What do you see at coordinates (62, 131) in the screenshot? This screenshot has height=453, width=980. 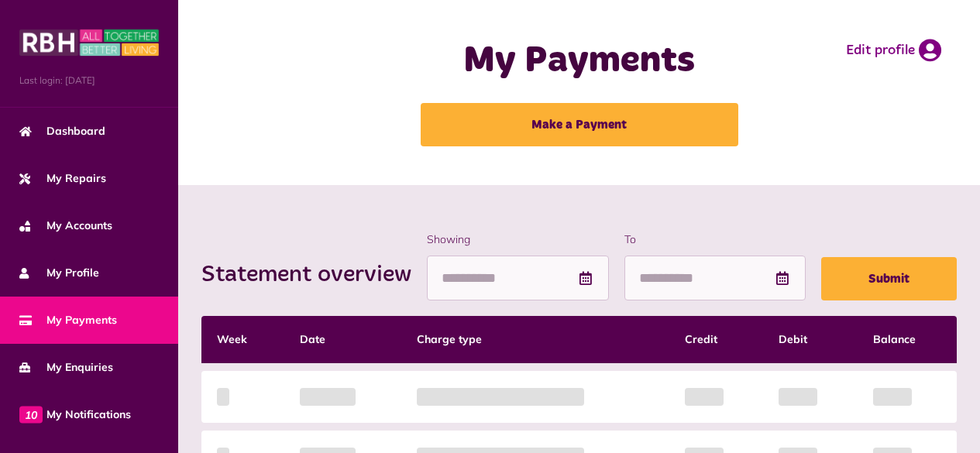 I see `span: Dashboard` at bounding box center [62, 131].